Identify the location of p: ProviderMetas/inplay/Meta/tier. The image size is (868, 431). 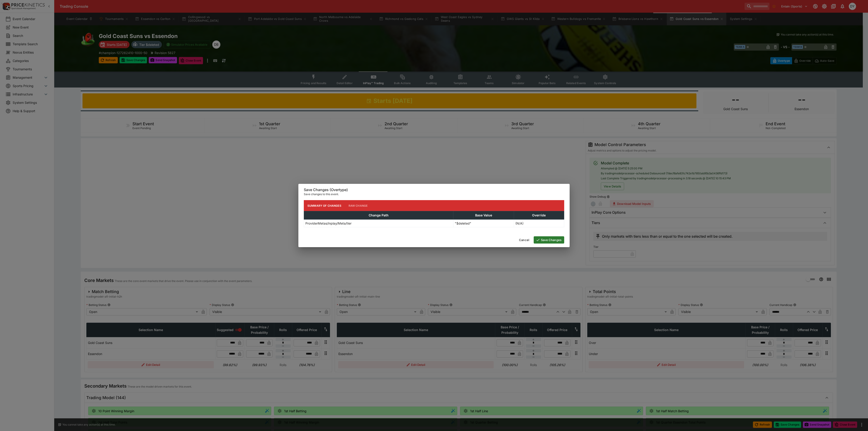
(328, 223).